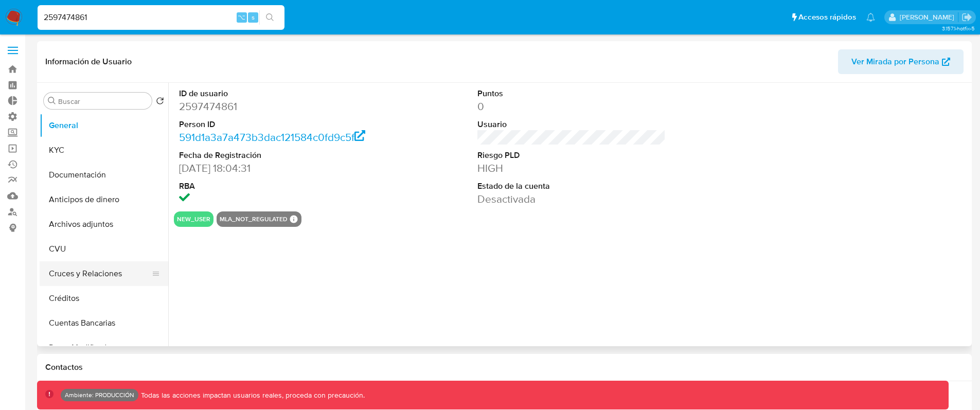 The image size is (980, 410). Describe the element at coordinates (104, 199) in the screenshot. I see `button: Anticipos de dinero` at that location.